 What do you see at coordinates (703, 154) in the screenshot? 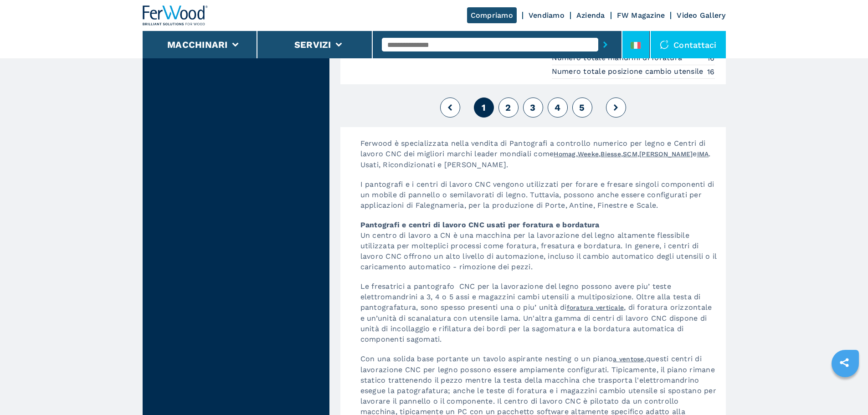
I see `a: IMA` at bounding box center [703, 154].